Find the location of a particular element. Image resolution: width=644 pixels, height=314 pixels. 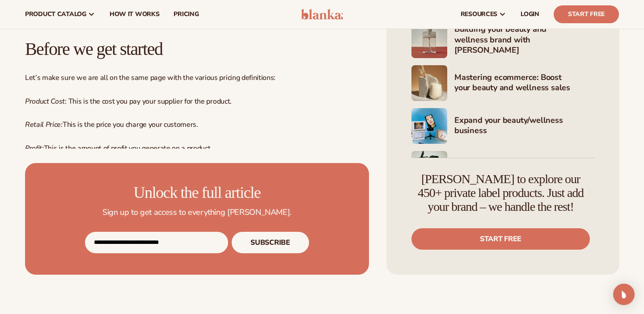

span: LOGIN is located at coordinates (530, 14).